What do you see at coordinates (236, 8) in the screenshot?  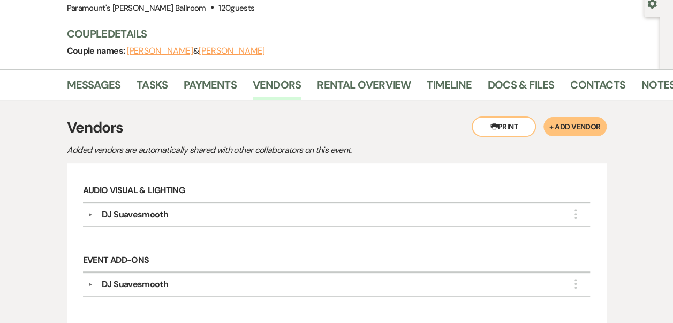 I see `span: 120 guests` at bounding box center [236, 8].